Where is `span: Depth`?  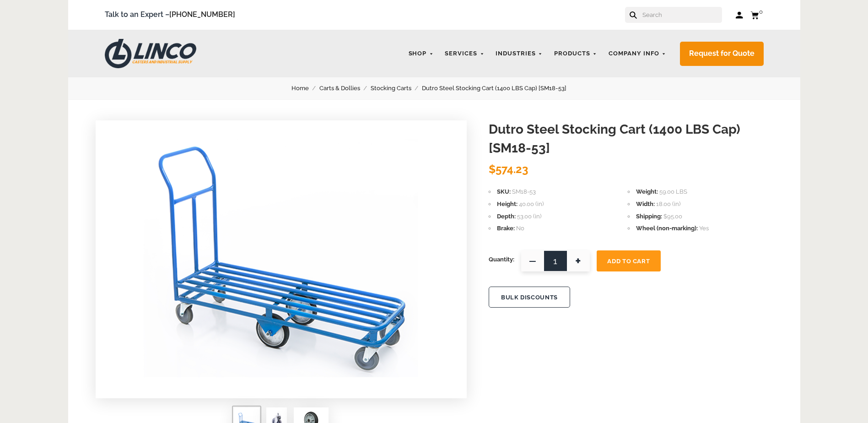 span: Depth is located at coordinates (506, 216).